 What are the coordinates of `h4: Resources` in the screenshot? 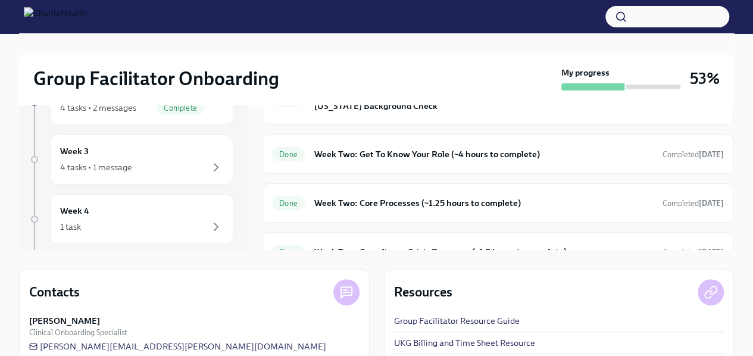 It's located at (423, 292).